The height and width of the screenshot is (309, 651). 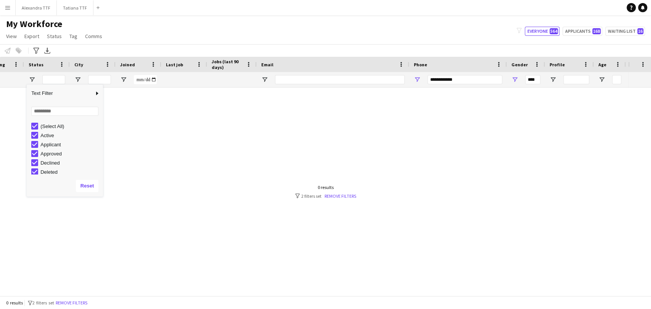 I want to click on a: Export, so click(x=32, y=36).